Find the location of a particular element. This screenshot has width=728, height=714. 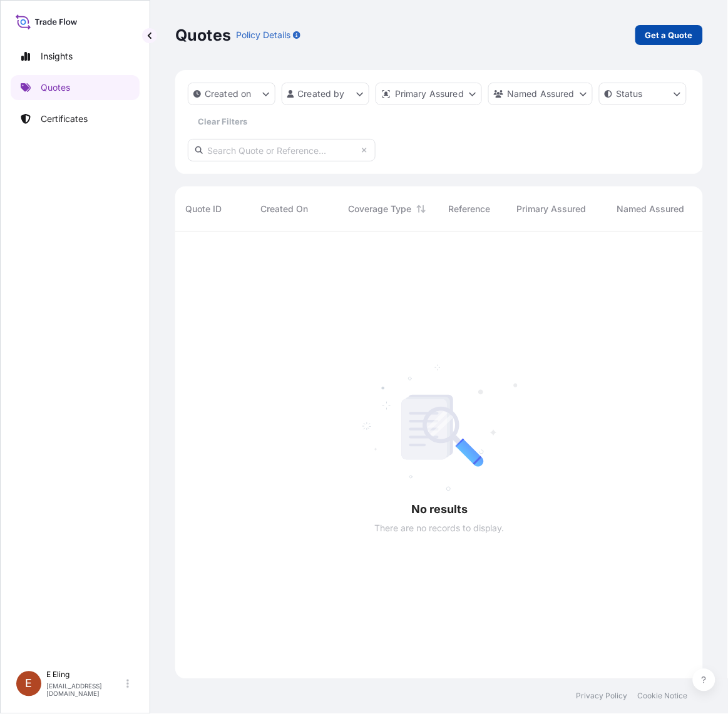

p: Cookie Notice is located at coordinates (663, 697).